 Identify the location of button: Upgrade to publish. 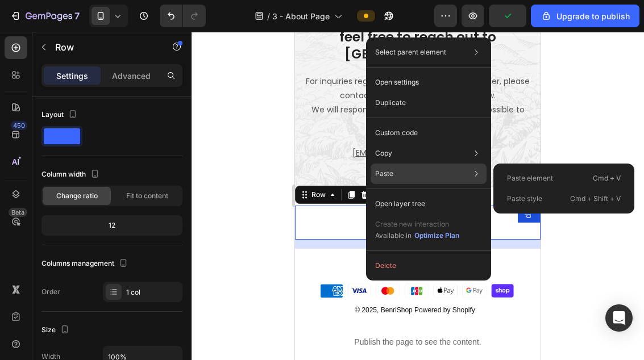
(585, 16).